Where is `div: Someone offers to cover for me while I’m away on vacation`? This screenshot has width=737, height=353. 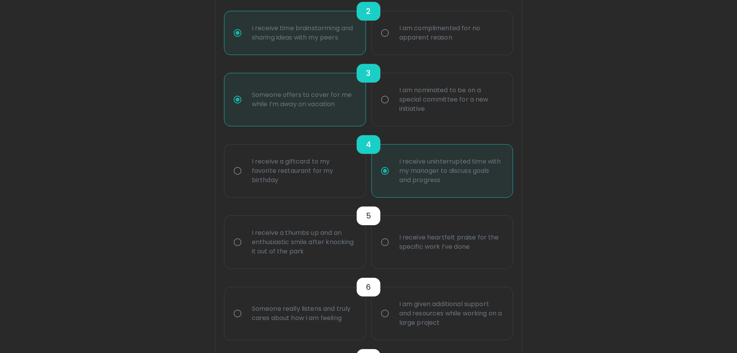
div: Someone offers to cover for me while I’m away on vacation is located at coordinates (303, 99).